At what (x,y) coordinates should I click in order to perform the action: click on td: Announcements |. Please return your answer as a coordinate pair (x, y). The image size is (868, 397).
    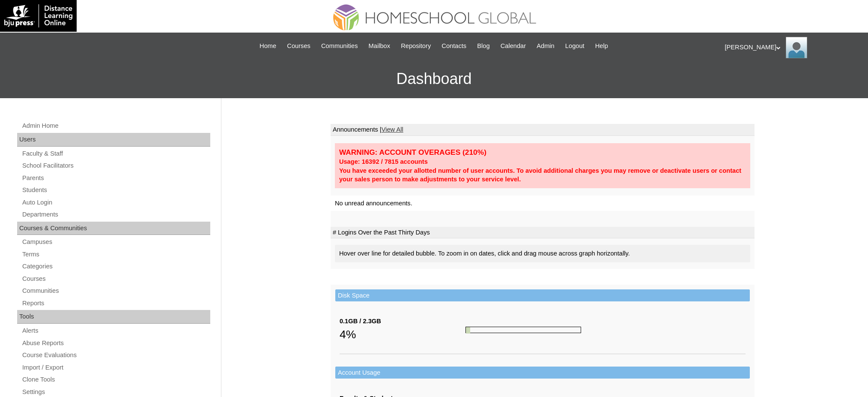
    Looking at the image, I should click on (543, 130).